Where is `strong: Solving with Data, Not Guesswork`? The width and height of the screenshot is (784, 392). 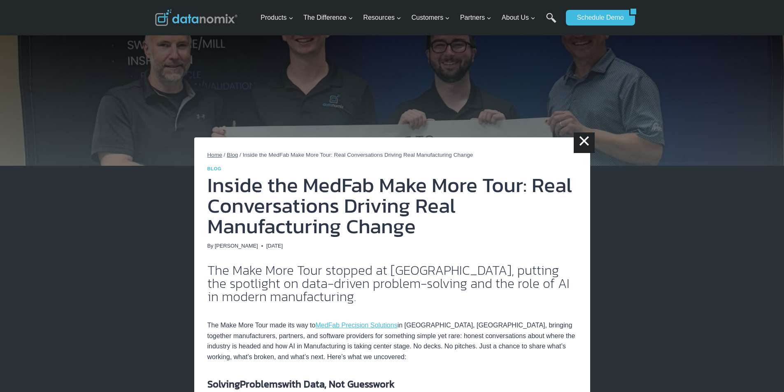
strong: Solving with Data, Not Guesswork is located at coordinates (301, 384).